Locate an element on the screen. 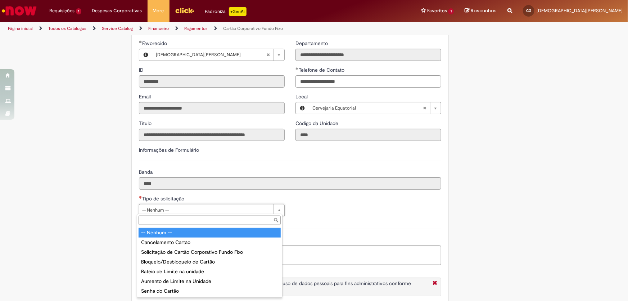  div: Aumento de Limite na Unidade is located at coordinates (210, 281).